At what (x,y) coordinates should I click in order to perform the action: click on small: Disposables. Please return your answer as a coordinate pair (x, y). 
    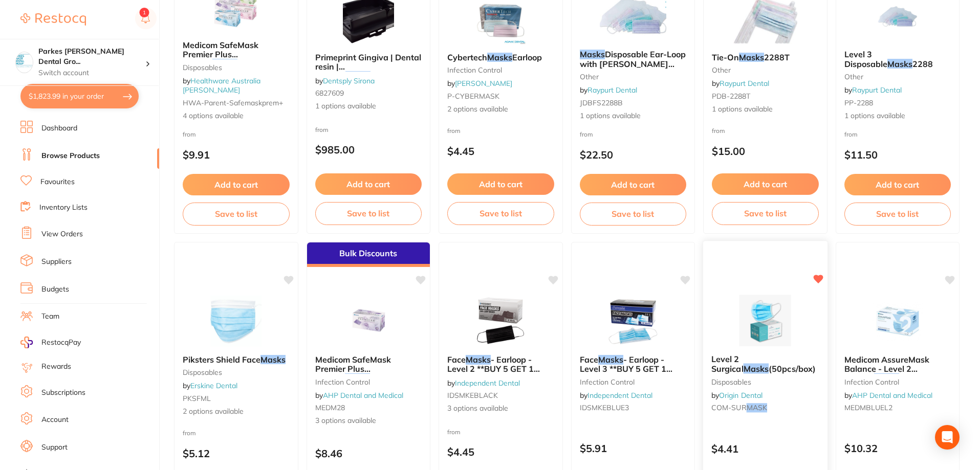
    Looking at the image, I should click on (236, 67).